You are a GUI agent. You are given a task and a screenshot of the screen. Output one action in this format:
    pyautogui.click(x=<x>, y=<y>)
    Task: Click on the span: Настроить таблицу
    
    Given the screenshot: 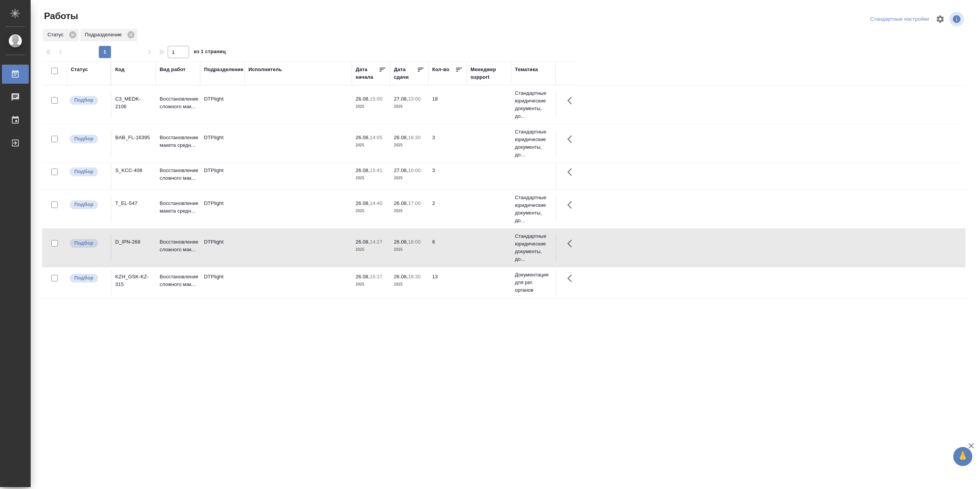 What is the action you would take?
    pyautogui.click(x=940, y=19)
    